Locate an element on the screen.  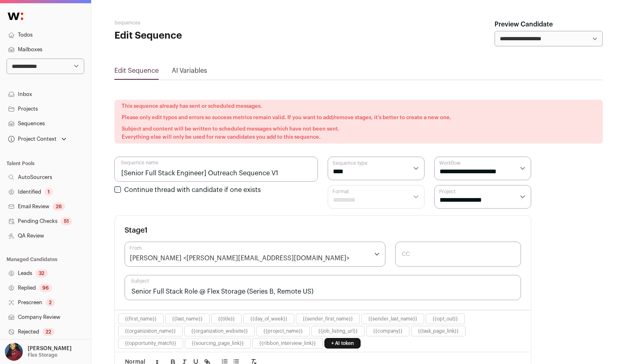
div: 2 is located at coordinates (50, 303).